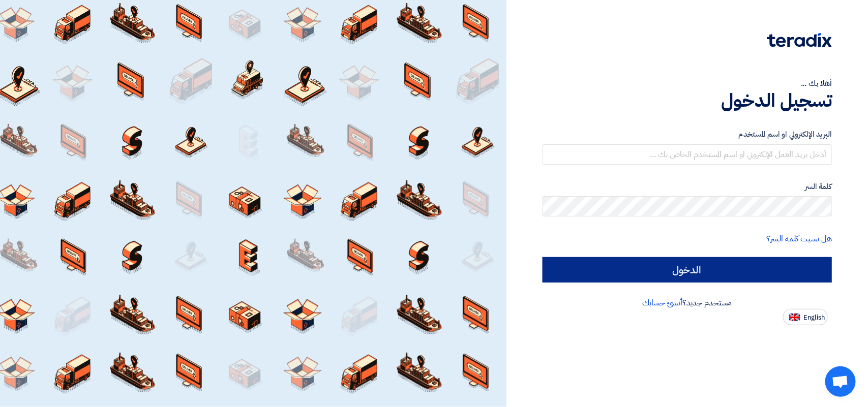 This screenshot has width=868, height=407. What do you see at coordinates (795, 318) in the screenshot?
I see `img: en-US.png` at bounding box center [795, 318].